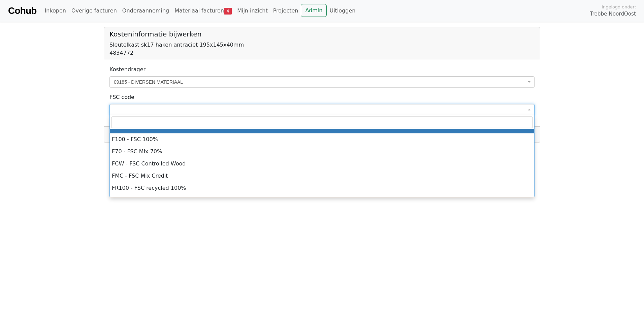 The image size is (644, 312). I want to click on li: FMC - FSC Mix Credit, so click(322, 175).